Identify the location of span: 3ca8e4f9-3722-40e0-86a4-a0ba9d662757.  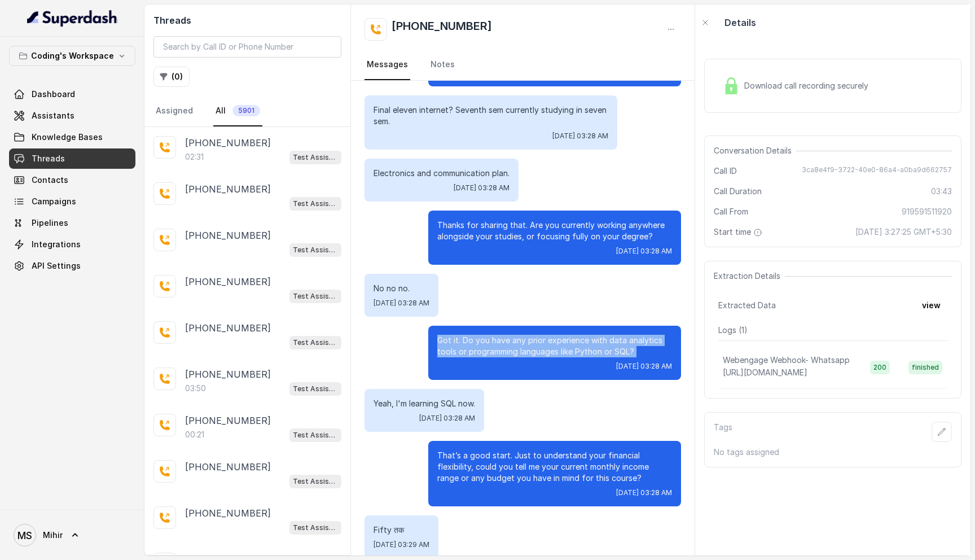
(877, 171).